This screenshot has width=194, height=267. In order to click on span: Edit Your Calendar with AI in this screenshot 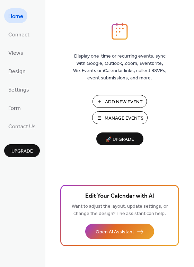, I will do `click(120, 196)`.